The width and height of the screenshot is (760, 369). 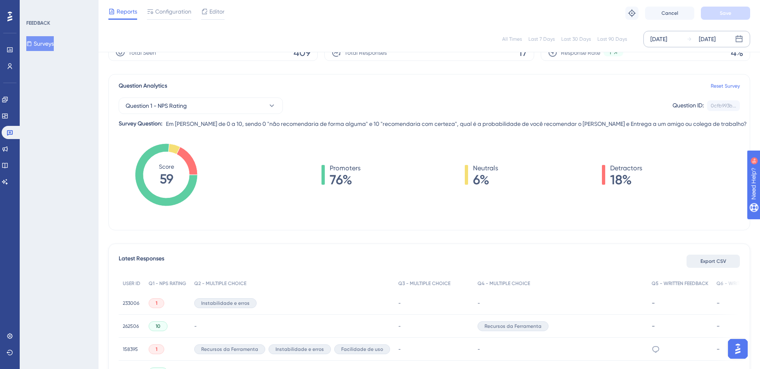 I want to click on div: All Times, so click(x=512, y=39).